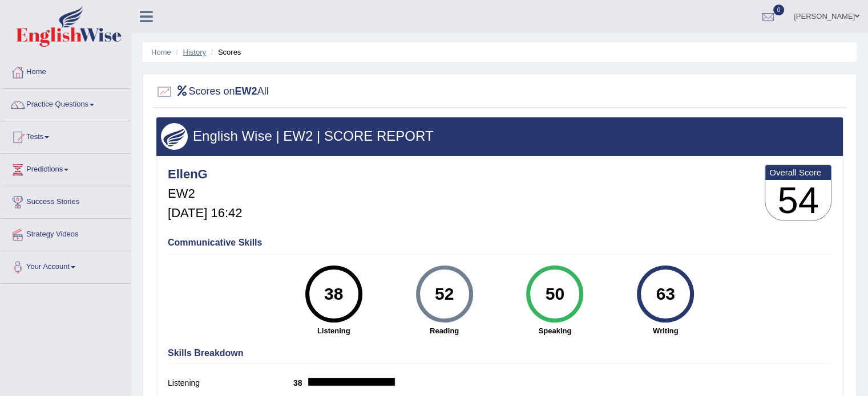 The width and height of the screenshot is (868, 396). What do you see at coordinates (66, 136) in the screenshot?
I see `a: Tests` at bounding box center [66, 136].